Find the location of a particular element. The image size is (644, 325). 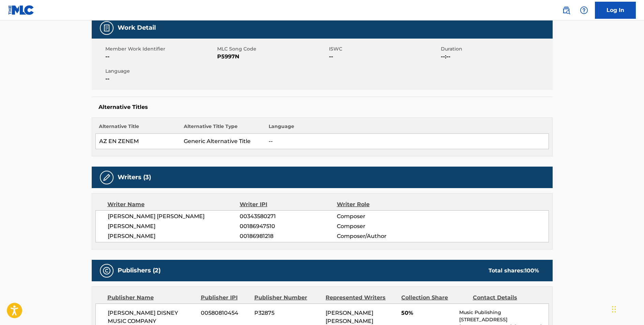

span: 50% is located at coordinates (428, 313).